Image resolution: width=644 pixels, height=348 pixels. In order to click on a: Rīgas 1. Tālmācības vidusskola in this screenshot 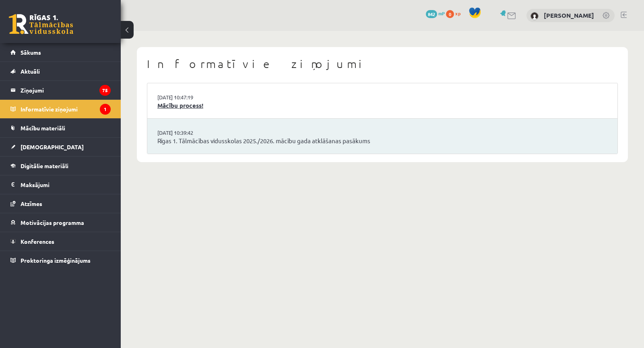, I will do `click(41, 24)`.